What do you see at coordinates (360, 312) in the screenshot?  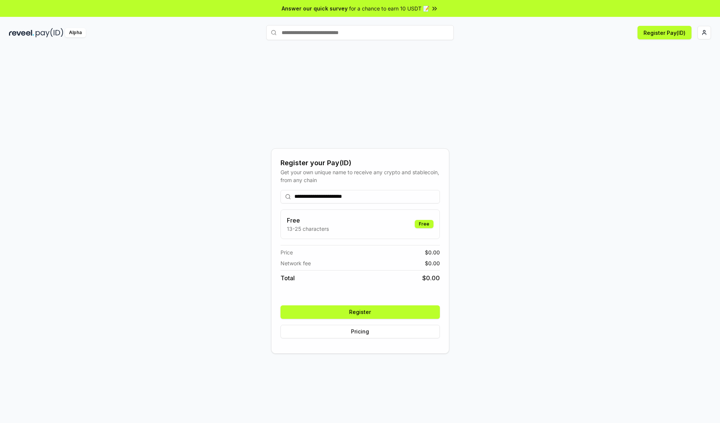 I see `button: Register` at bounding box center [360, 312].